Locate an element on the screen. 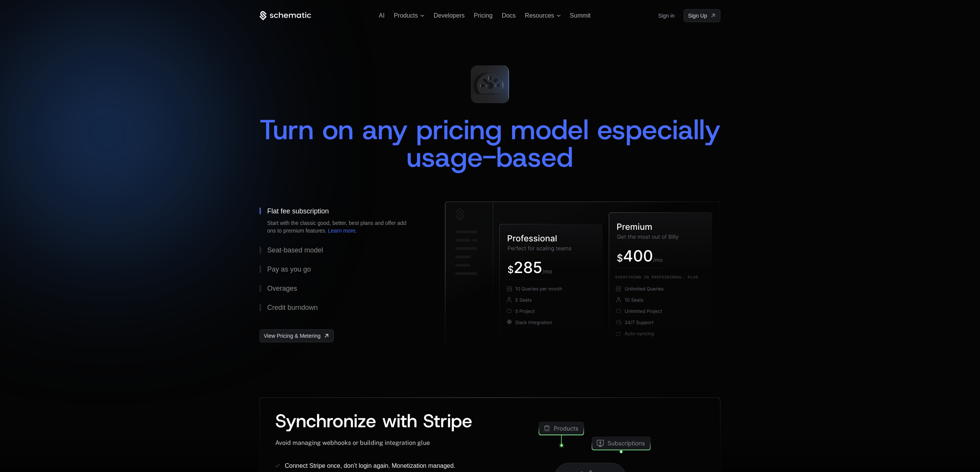 The image size is (980, 472). div: Flat fee subscription is located at coordinates (298, 211).